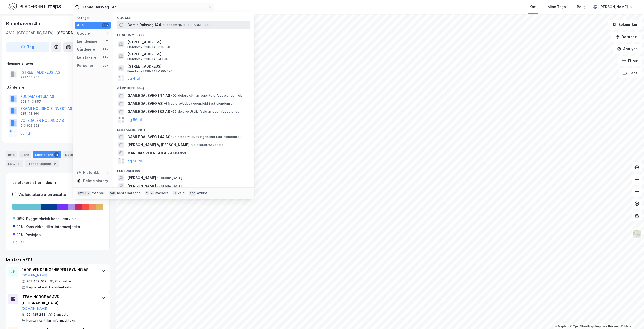 The image size is (644, 329). Describe the element at coordinates (42, 163) in the screenshot. I see `div: Transaksjoner` at that location.